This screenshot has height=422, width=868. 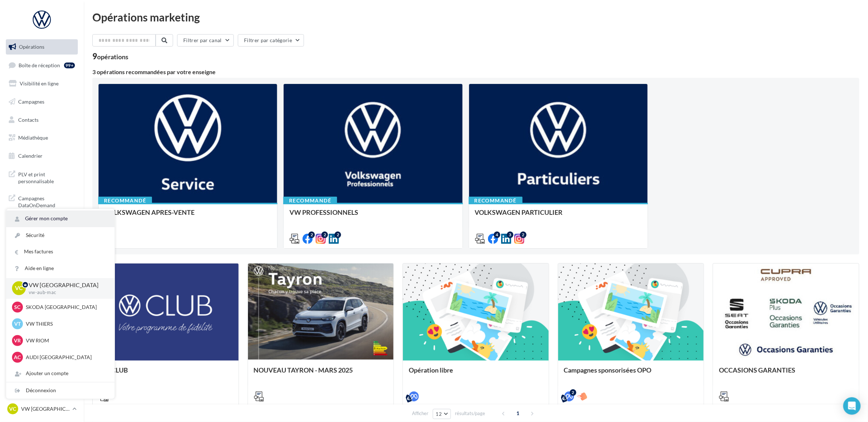 What do you see at coordinates (61, 390) in the screenshot?
I see `div: Déconnexion` at bounding box center [61, 390].